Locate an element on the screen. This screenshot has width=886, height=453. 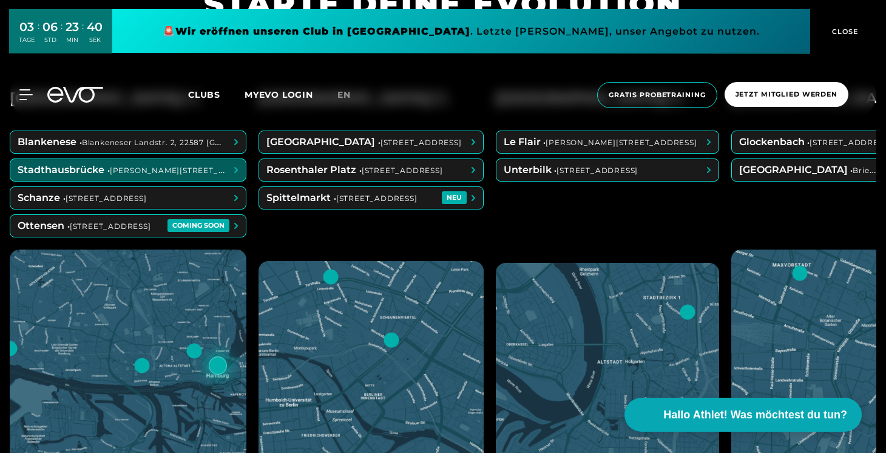
div: TAGE is located at coordinates (27, 40).